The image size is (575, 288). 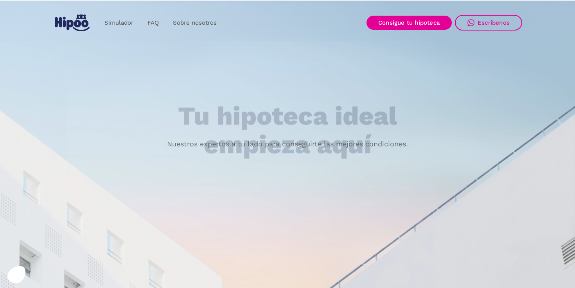 What do you see at coordinates (153, 23) in the screenshot?
I see `a: FAQ` at bounding box center [153, 23].